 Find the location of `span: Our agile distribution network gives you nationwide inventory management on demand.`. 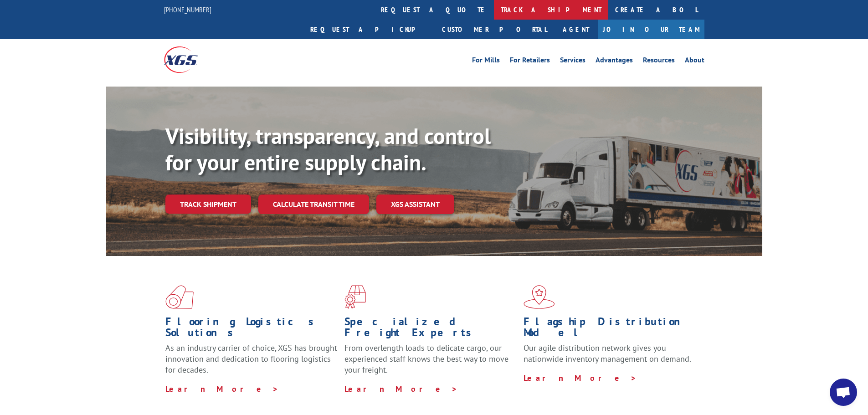

span: Our agile distribution network gives you nationwide inventory management on demand. is located at coordinates (608, 353).